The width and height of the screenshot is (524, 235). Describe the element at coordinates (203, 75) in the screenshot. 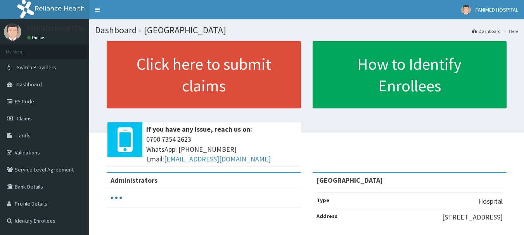

I see `a: Click here to submit claims` at that location.